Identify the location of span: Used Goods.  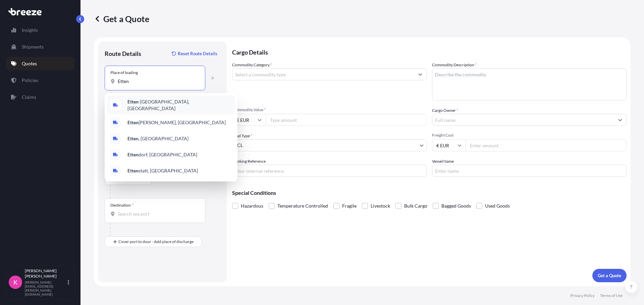
(497, 206).